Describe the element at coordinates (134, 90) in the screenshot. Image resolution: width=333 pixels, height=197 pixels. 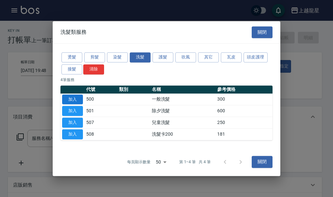
I see `th: 類別` at that location.